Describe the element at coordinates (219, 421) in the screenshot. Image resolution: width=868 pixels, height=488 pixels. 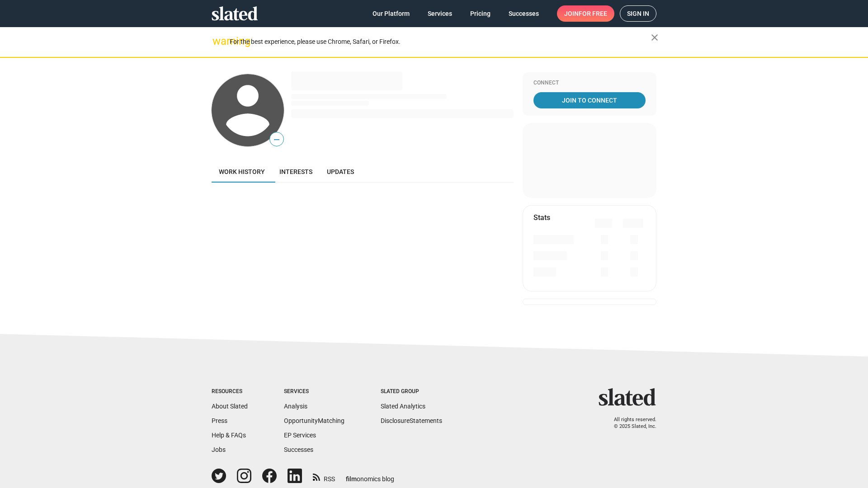
I see `a: Press` at that location.